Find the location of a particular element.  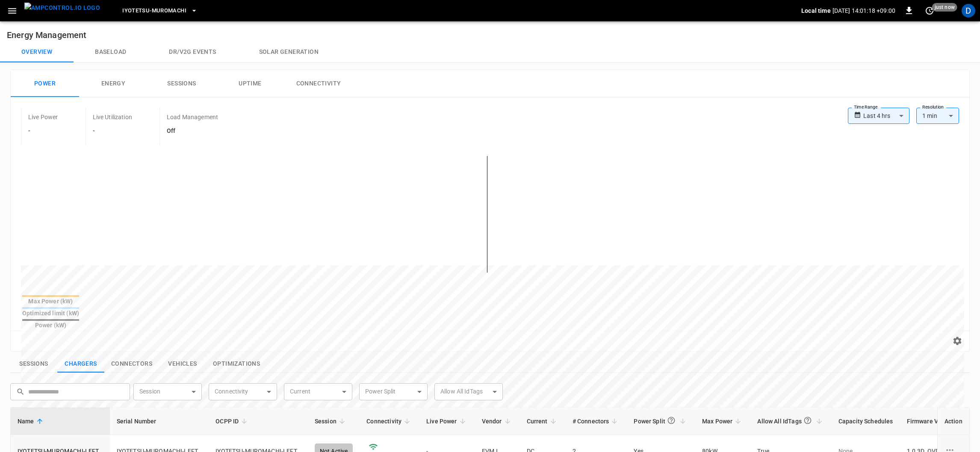

th: Action is located at coordinates (953, 421).